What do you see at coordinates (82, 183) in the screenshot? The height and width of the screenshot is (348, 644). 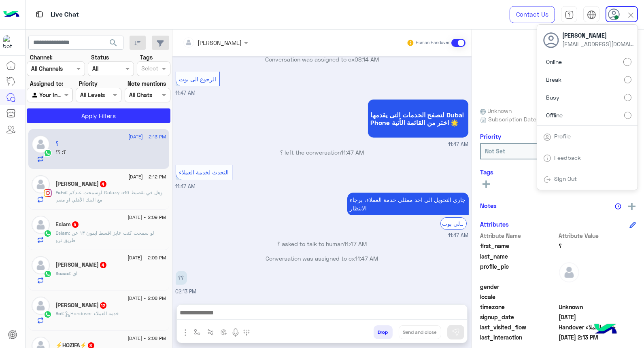 I see `h5: Fahd ahmed` at bounding box center [82, 183].